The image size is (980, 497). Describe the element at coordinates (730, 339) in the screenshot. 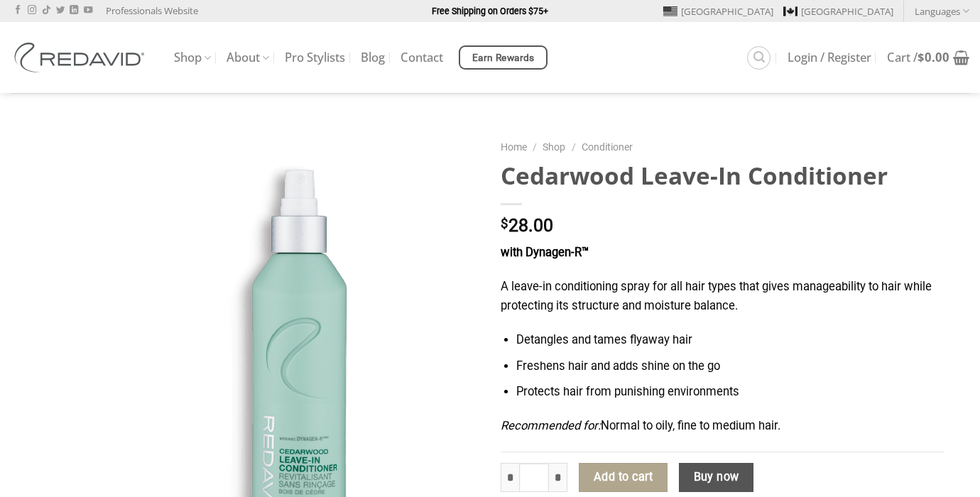

I see `li: Detangles and tames flyaway hair` at that location.